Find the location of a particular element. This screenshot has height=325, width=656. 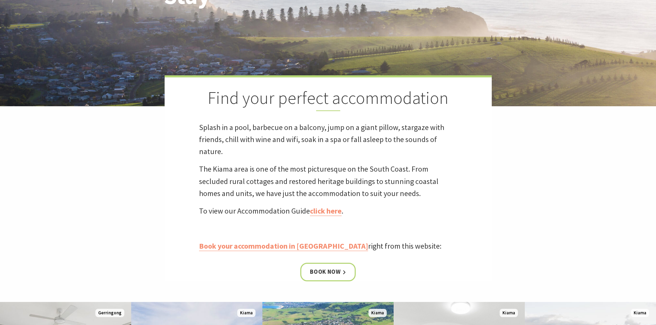

p: Splash in a pool, barbecue on a balcony, jump on a giant pillow, stargaze with friends, chill wit... is located at coordinates (328, 140).